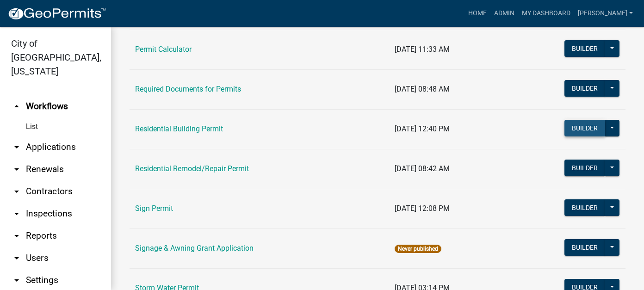 Image resolution: width=644 pixels, height=290 pixels. What do you see at coordinates (194, 249) in the screenshot?
I see `a: Signage & Awning Grant Application` at bounding box center [194, 249].